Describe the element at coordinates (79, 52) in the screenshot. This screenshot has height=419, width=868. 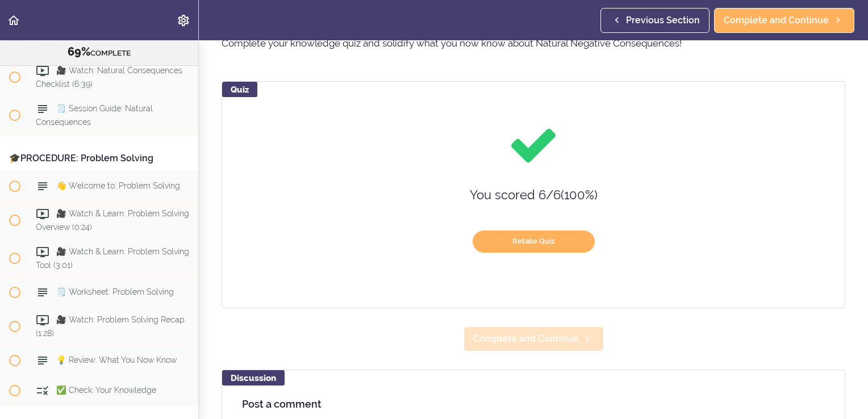
I see `span: 69%` at that location.